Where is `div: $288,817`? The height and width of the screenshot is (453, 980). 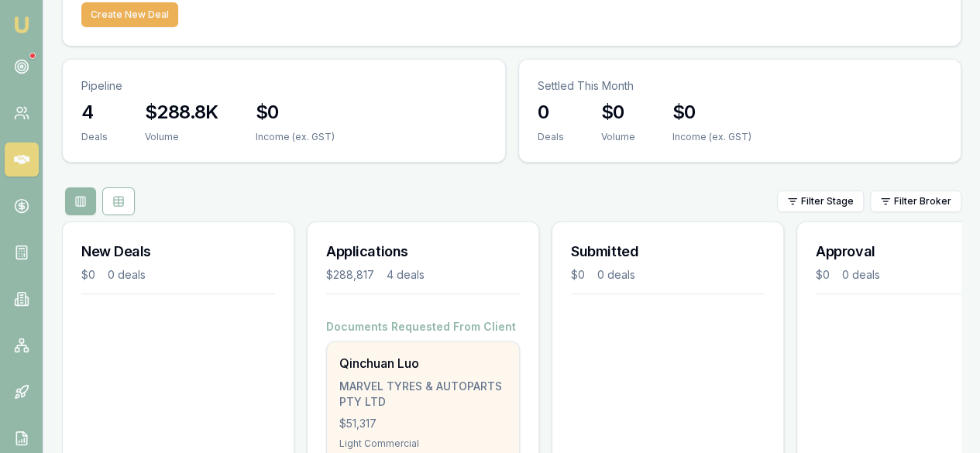 div: $288,817 is located at coordinates (350, 275).